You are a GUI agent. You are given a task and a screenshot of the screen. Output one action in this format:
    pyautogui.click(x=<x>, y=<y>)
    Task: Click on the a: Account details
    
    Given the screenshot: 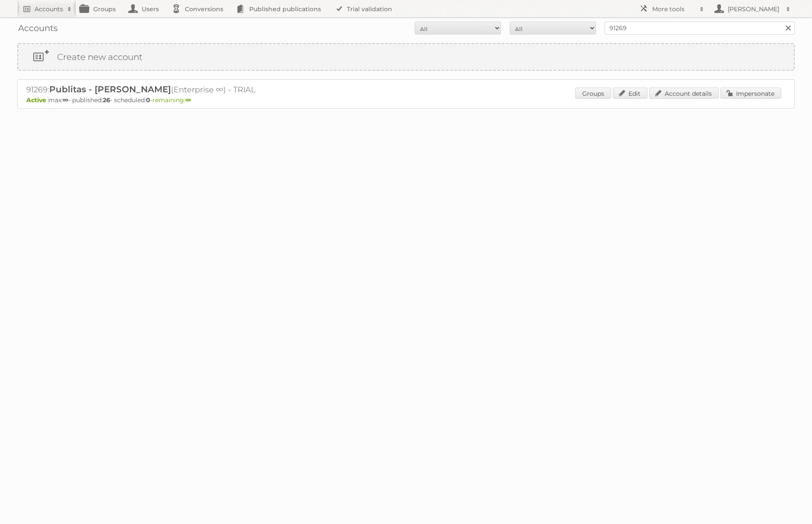 What is the action you would take?
    pyautogui.click(x=683, y=93)
    